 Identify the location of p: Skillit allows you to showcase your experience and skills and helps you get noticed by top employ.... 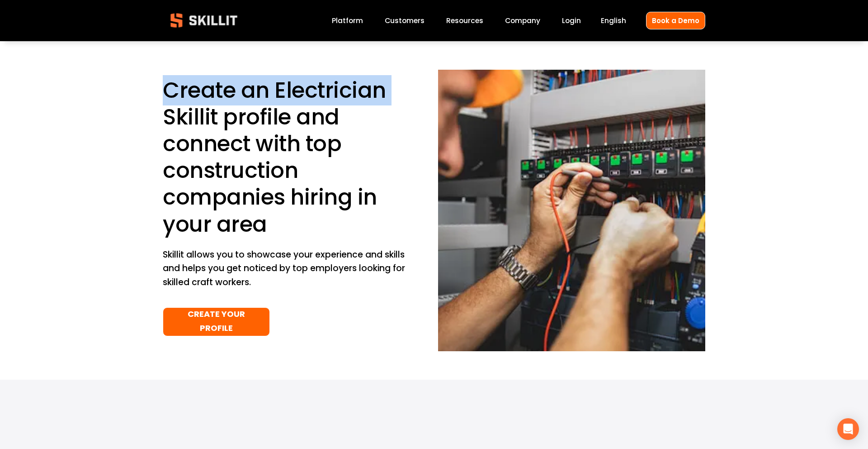
(285, 269).